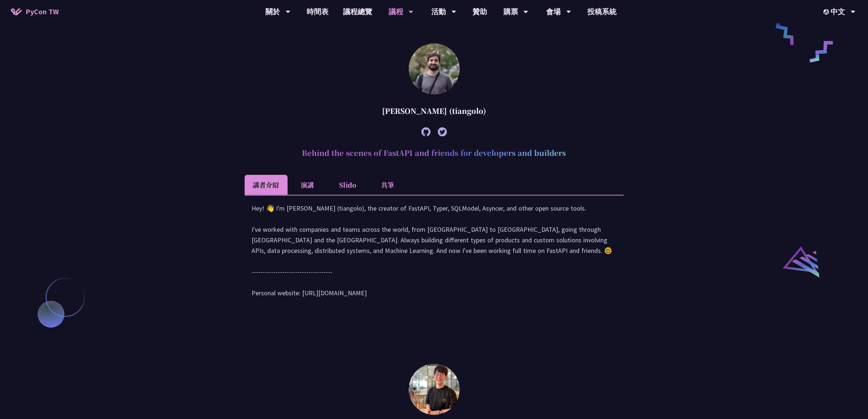 The height and width of the screenshot is (419, 868). Describe the element at coordinates (827, 12) in the screenshot. I see `img: Locale Icon` at that location.